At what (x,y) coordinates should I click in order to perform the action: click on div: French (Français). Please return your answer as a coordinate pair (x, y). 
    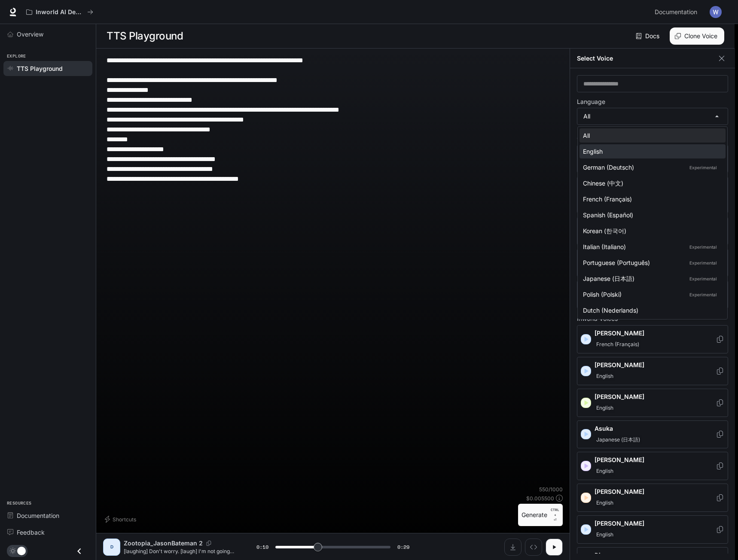
    Looking at the image, I should click on (651, 199).